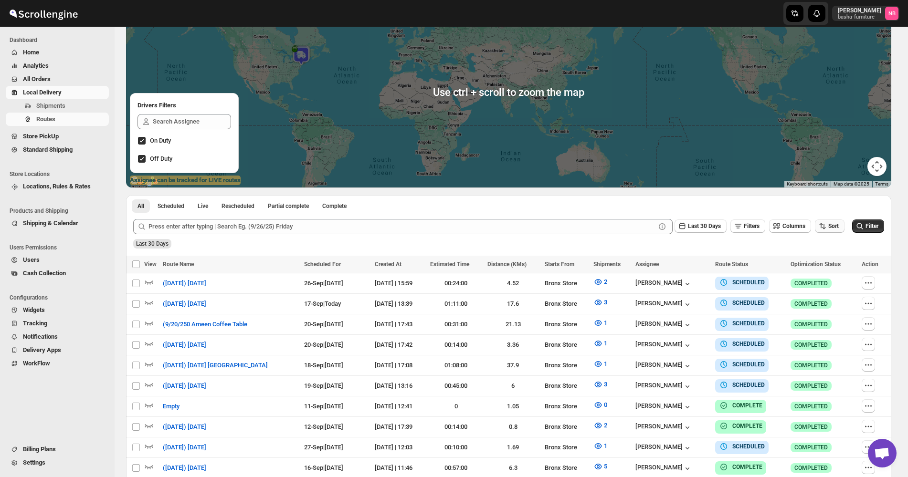 The height and width of the screenshot is (477, 908). I want to click on button: Delivery Apps, so click(57, 350).